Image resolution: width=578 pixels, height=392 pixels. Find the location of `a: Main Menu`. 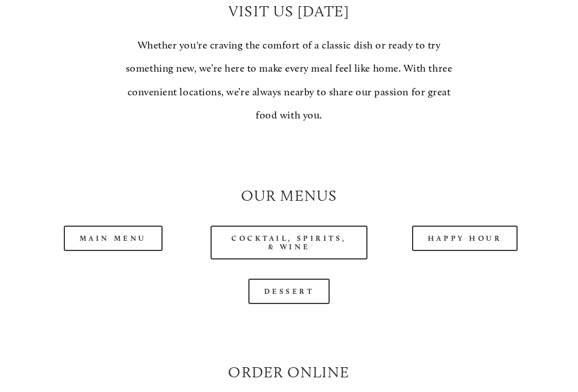

a: Main Menu is located at coordinates (113, 238).